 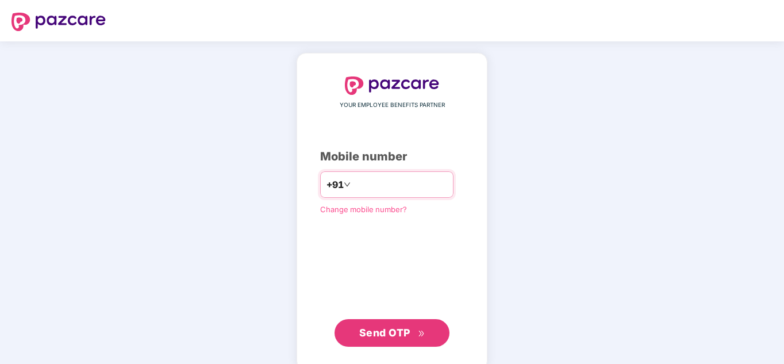 What do you see at coordinates (384, 332) in the screenshot?
I see `span: Send OTP` at bounding box center [384, 332].